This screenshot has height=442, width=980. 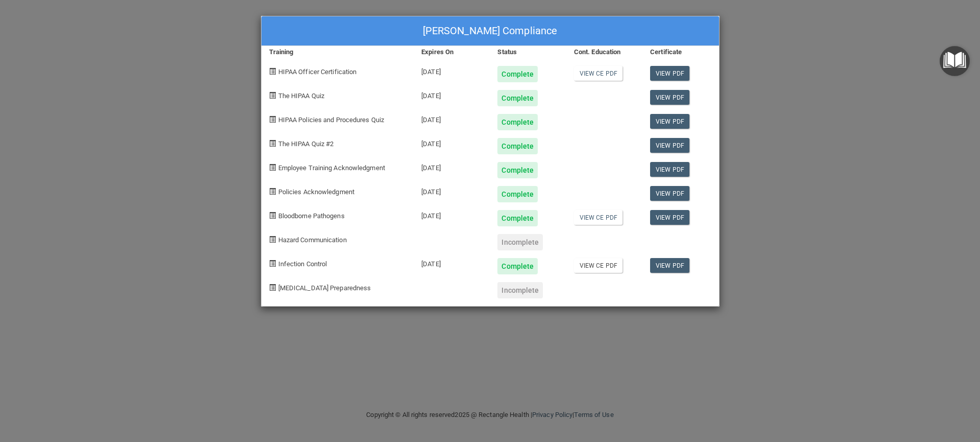 What do you see at coordinates (452, 52) in the screenshot?
I see `div: Expires On` at bounding box center [452, 52].